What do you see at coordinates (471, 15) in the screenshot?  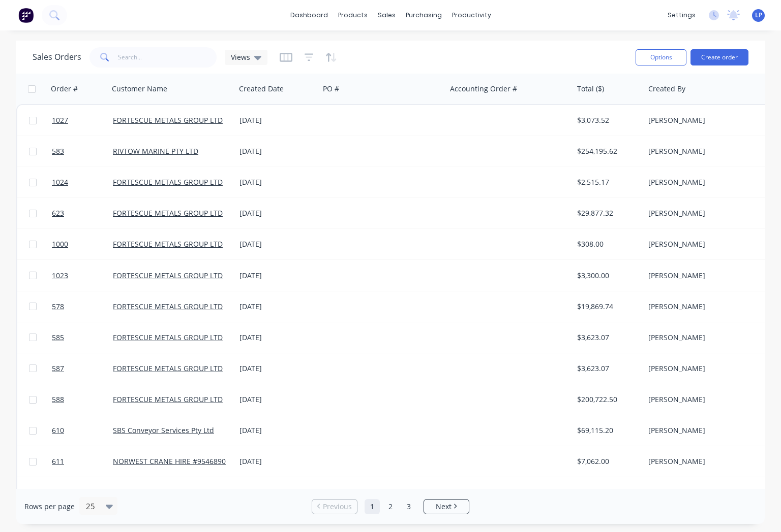 I see `div: productivity` at bounding box center [471, 15].